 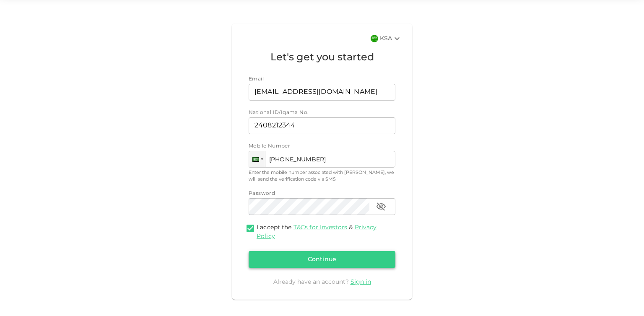 I want to click on div: nationalId, so click(x=322, y=126).